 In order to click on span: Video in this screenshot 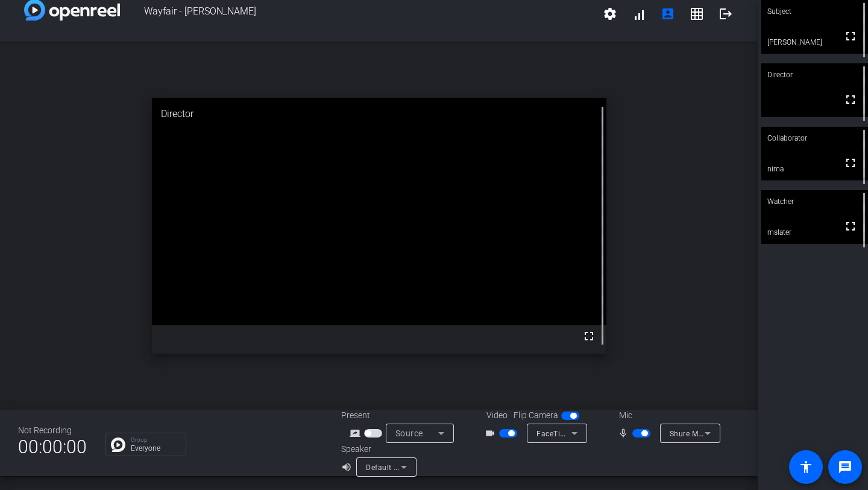, I will do `click(497, 415)`.